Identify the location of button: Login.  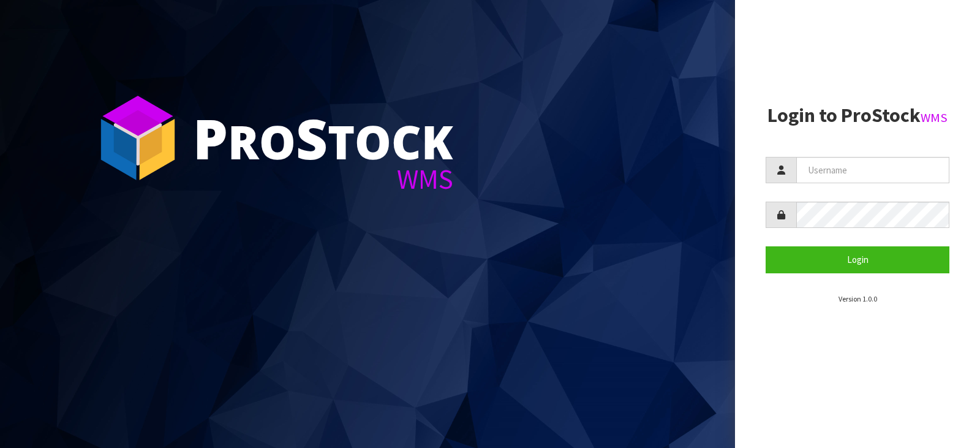
(857, 259).